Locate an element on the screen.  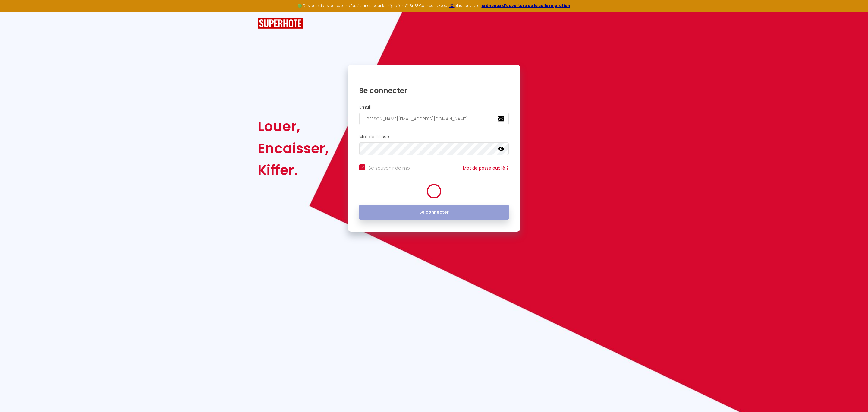
button: Se connecter is located at coordinates (434, 212).